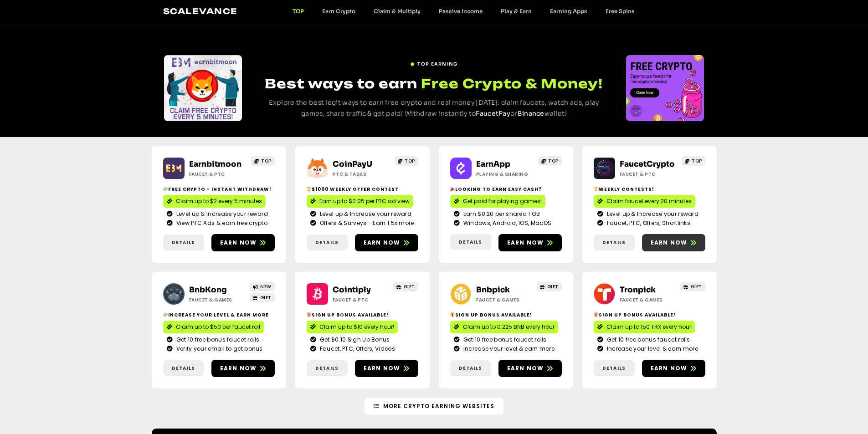 Image resolution: width=868 pixels, height=434 pixels. Describe the element at coordinates (219, 201) in the screenshot. I see `span: Claim up to $2 every 5 minutes` at that location.